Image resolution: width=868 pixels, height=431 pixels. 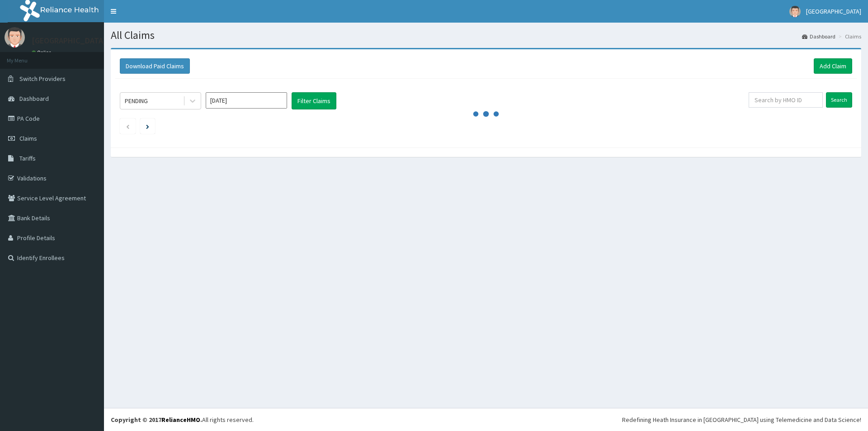 I want to click on svg: audio-loading, so click(x=486, y=114).